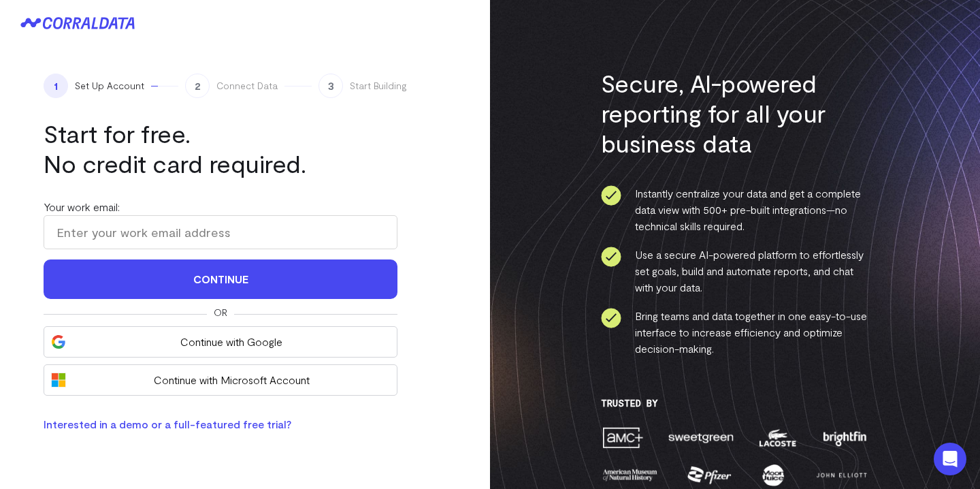 Image resolution: width=980 pixels, height=489 pixels. I want to click on input: Enter your work email address, so click(220, 232).